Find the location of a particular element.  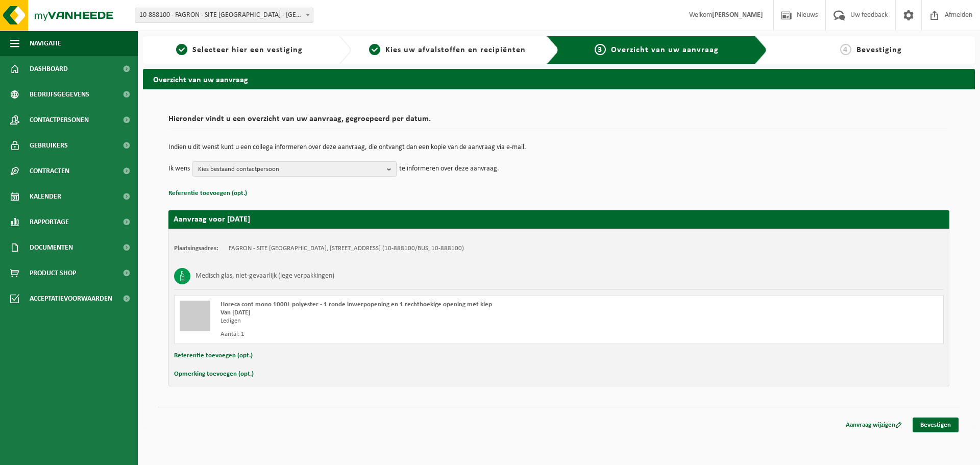

p: Indien u dit wenst kunt u een collega informeren over deze aanvraag, die ontvangt dan een kopie v... is located at coordinates (559, 147).